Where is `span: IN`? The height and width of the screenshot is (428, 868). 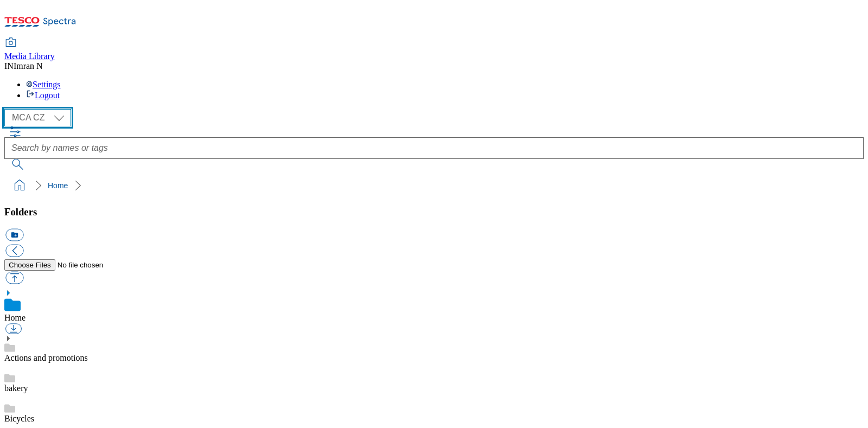 span: IN is located at coordinates (9, 66).